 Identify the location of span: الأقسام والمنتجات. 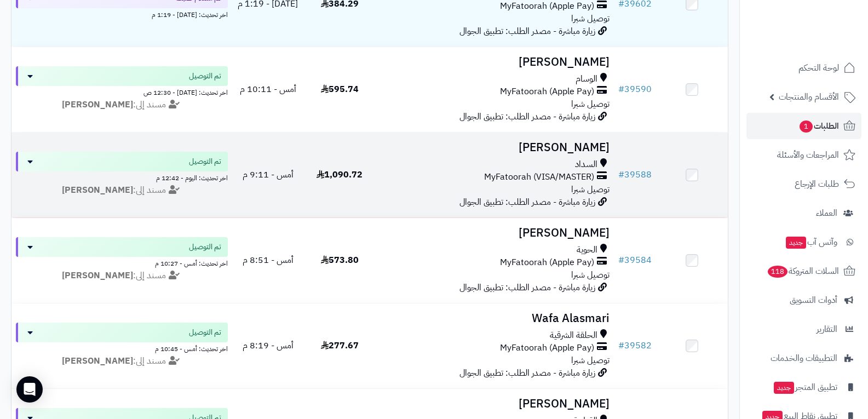
(808, 97).